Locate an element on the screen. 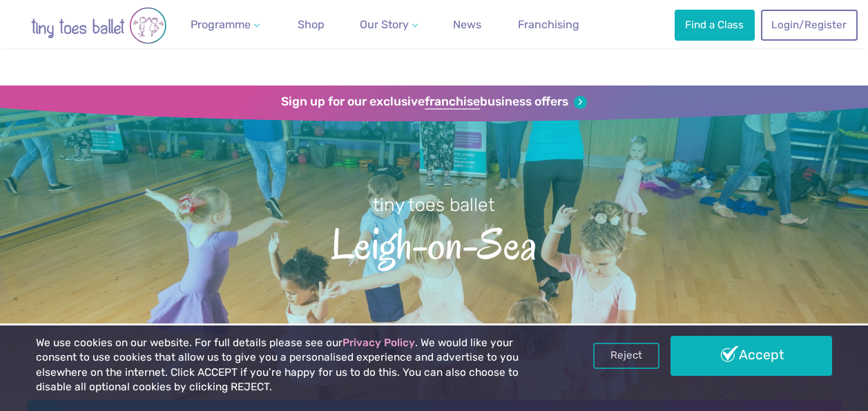 This screenshot has width=868, height=411. a: Accept is located at coordinates (752, 356).